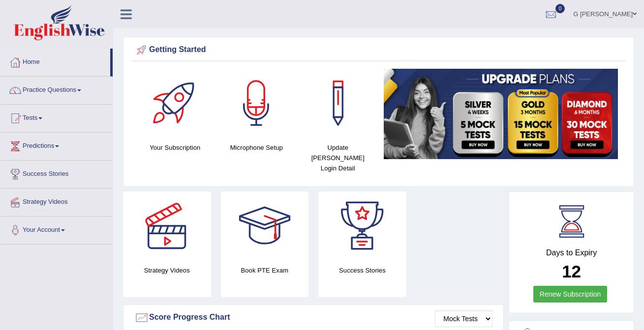 The width and height of the screenshot is (644, 330). What do you see at coordinates (378, 50) in the screenshot?
I see `div: Getting Started` at bounding box center [378, 50].